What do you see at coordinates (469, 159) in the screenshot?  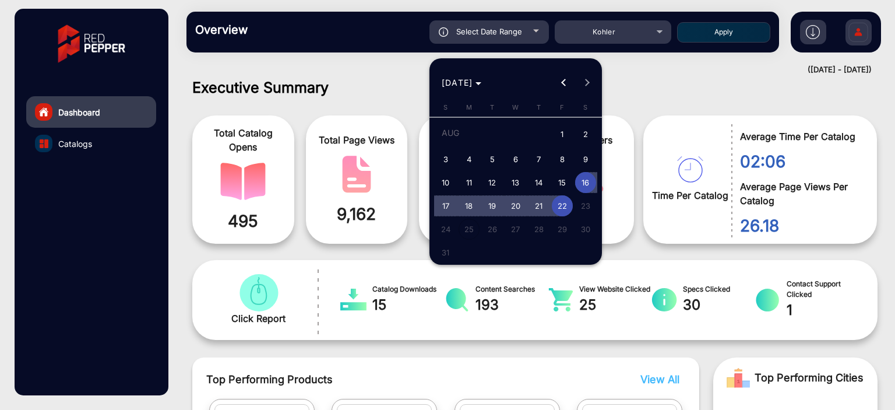 I see `span: 4` at bounding box center [469, 159].